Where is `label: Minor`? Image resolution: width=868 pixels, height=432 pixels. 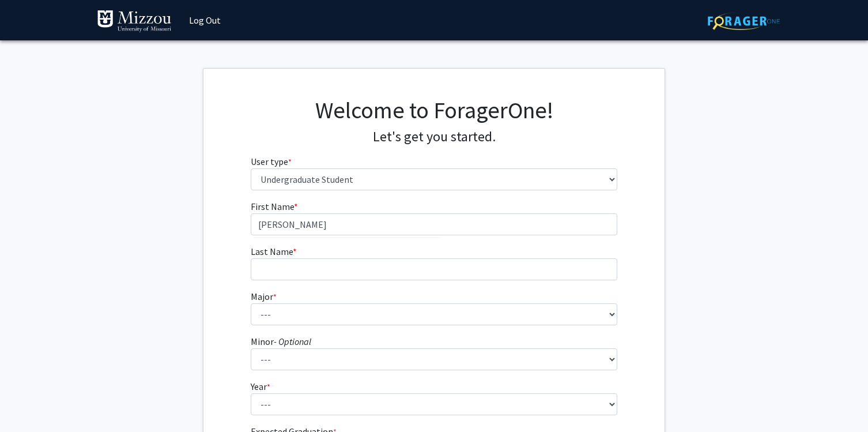
label: Minor is located at coordinates (280, 342).